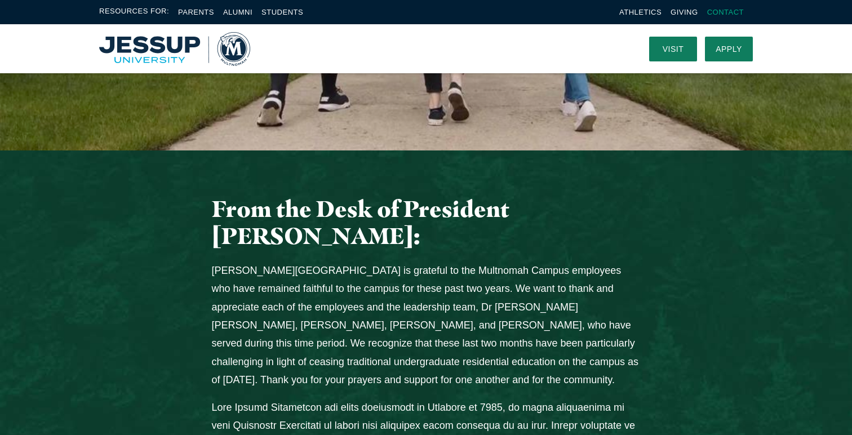  What do you see at coordinates (175, 49) in the screenshot?
I see `img: Multnomah University Logo` at bounding box center [175, 49].